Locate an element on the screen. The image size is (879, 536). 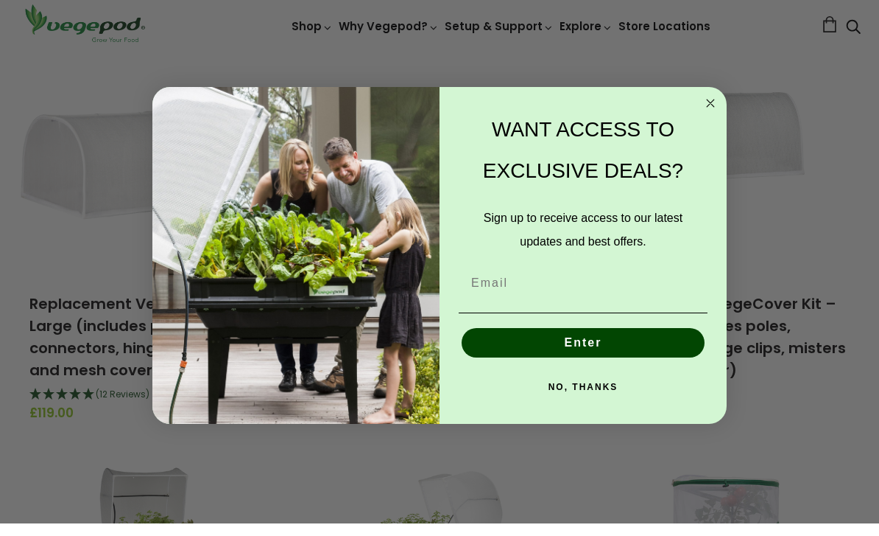
span: WANT ACCESS TO EXCLUSIVE DEALS? is located at coordinates (583, 162).